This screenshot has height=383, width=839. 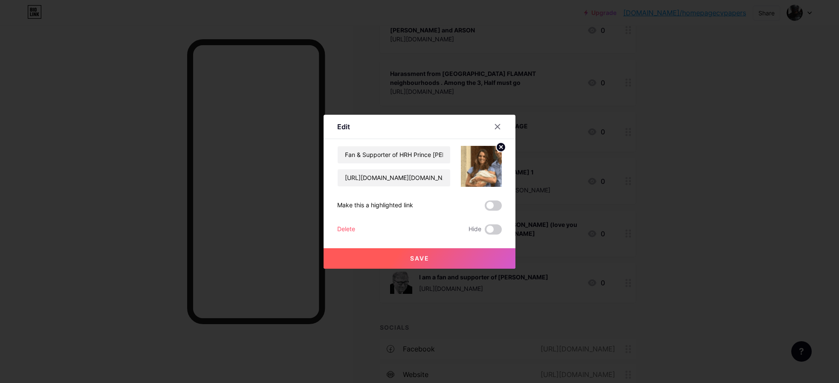 What do you see at coordinates (475, 229) in the screenshot?
I see `span: Hide` at bounding box center [475, 229].